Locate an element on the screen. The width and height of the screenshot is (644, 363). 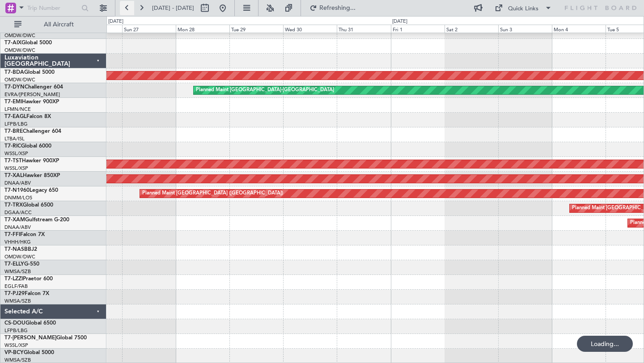
a: VHHH/HKG is located at coordinates (17, 242).